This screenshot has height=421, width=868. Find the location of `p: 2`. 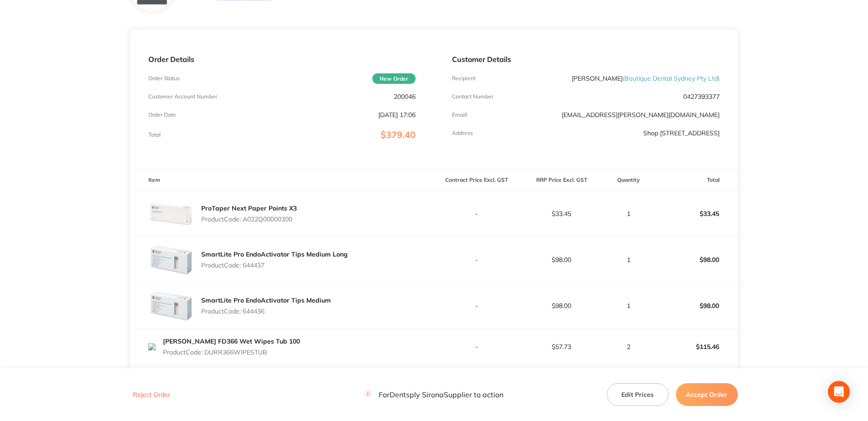

p: 2 is located at coordinates (628, 346).